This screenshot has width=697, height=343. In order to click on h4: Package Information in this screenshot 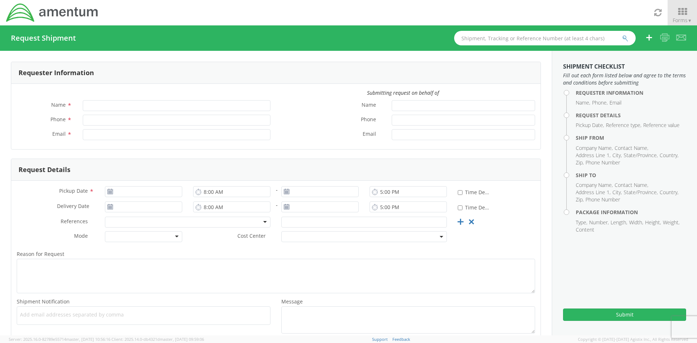, I will do `click(631, 212)`.